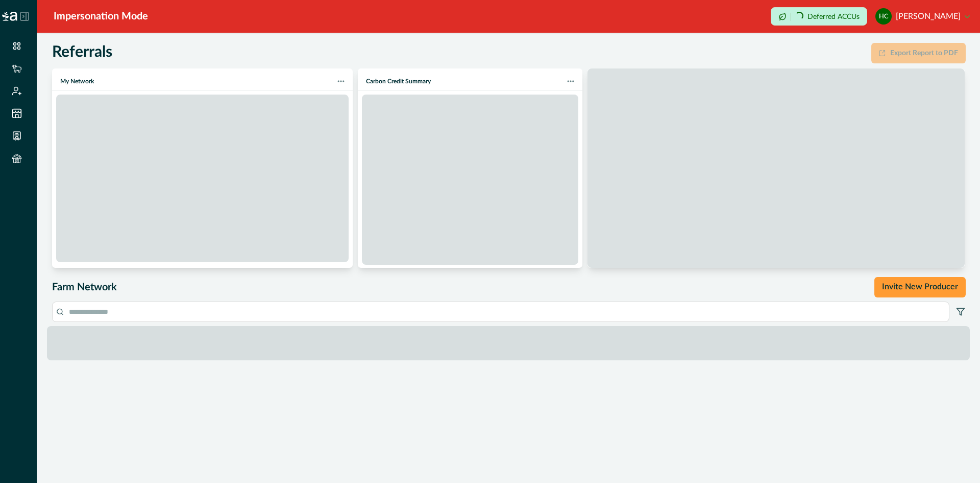  Describe the element at coordinates (85, 287) in the screenshot. I see `p: Farm Network` at that location.